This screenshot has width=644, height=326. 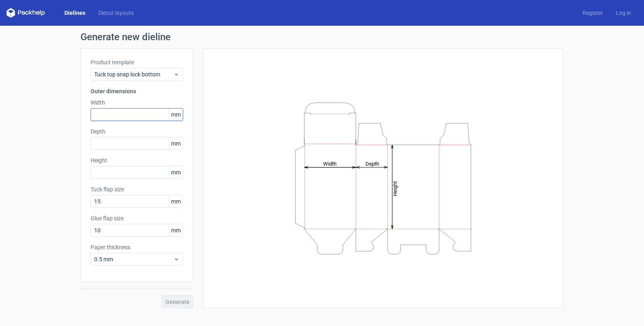 What do you see at coordinates (623, 13) in the screenshot?
I see `a: Log in` at bounding box center [623, 13].